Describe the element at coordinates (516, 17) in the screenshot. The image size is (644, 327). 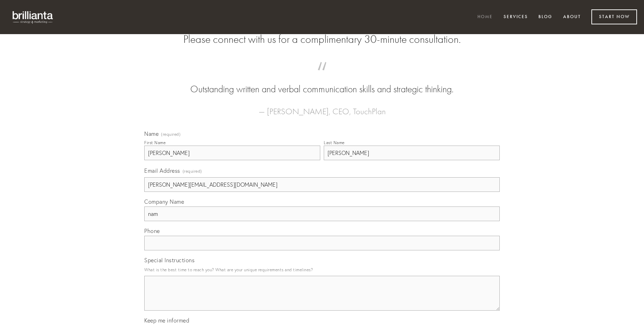
I see `a: Services` at that location.